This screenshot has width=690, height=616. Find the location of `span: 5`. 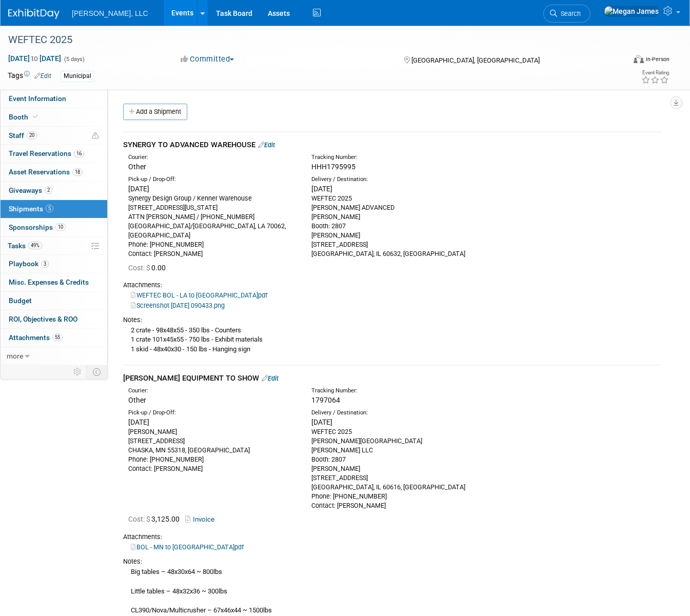

span: 5 is located at coordinates (50, 208).